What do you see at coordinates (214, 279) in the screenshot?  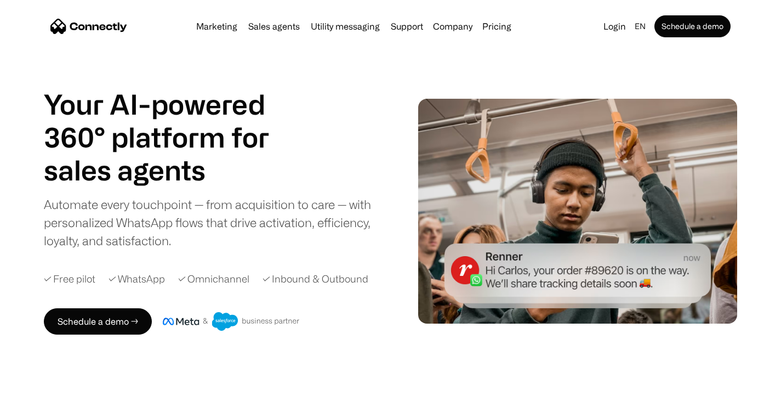 I see `div: ✓ Omnichannel` at bounding box center [214, 279].